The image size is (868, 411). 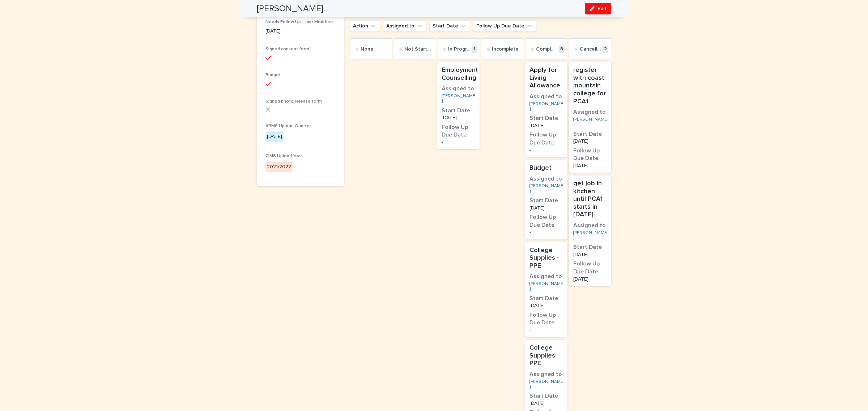 What do you see at coordinates (590, 49) in the screenshot?
I see `p: Cancelled` at bounding box center [590, 49].